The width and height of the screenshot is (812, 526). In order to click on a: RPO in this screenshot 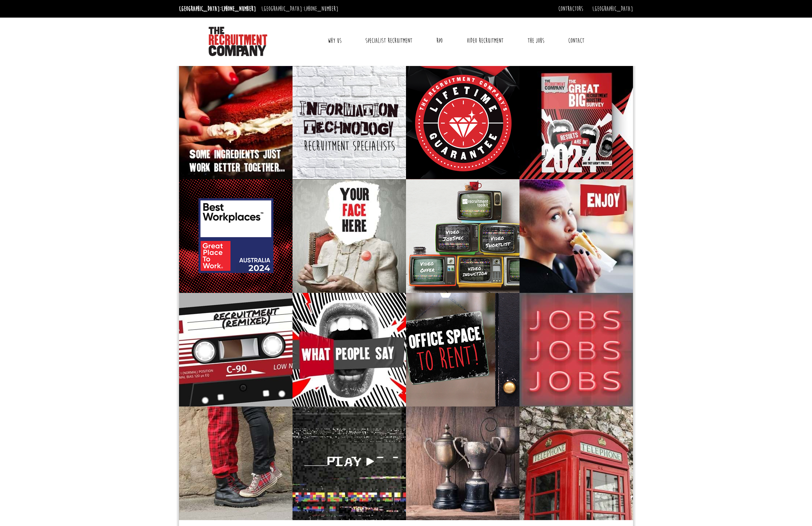, I will do `click(440, 40)`.